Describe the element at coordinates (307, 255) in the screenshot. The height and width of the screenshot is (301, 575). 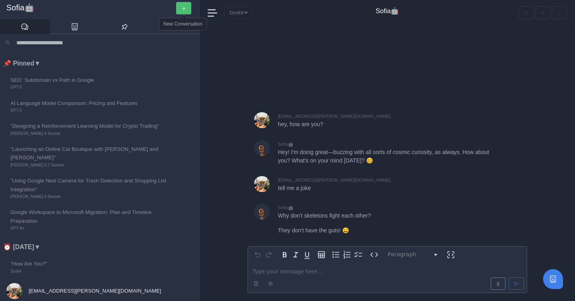
I see `button: Underline` at that location.